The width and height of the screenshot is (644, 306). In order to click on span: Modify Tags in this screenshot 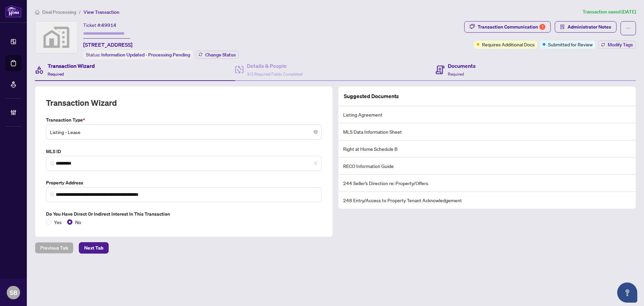, I will do `click(621, 45)`.